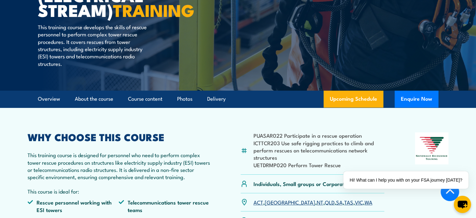  Describe the element at coordinates (94, 99) in the screenshot. I see `a: About the course` at that location.